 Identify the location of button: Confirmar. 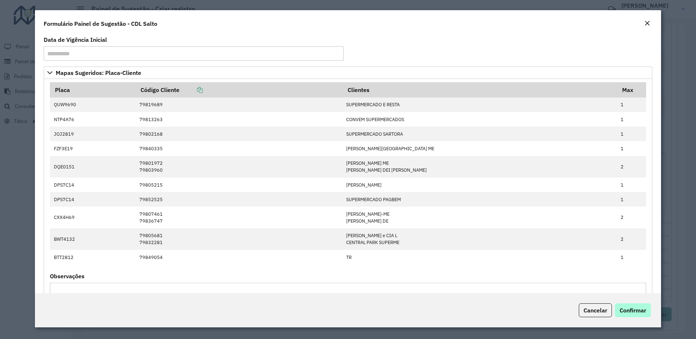
(633, 311).